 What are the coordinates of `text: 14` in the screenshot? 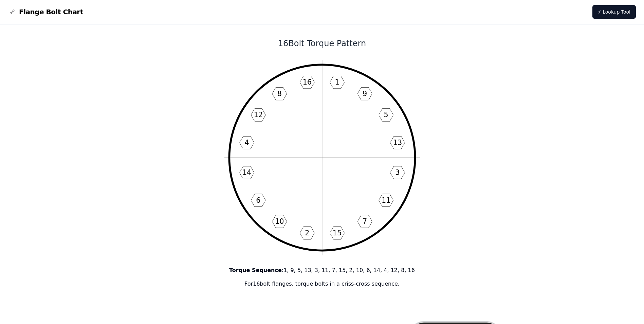 It's located at (246, 173).